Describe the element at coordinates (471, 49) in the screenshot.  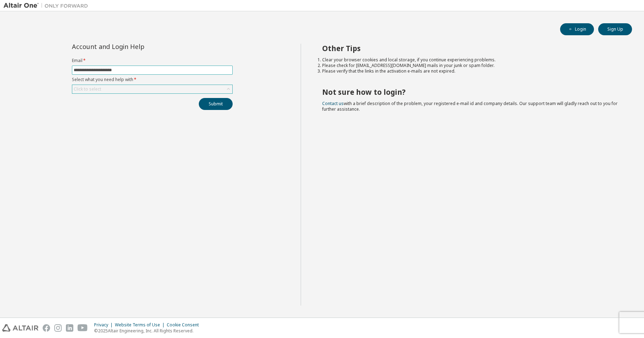
I see `h2: Other Tips` at that location.